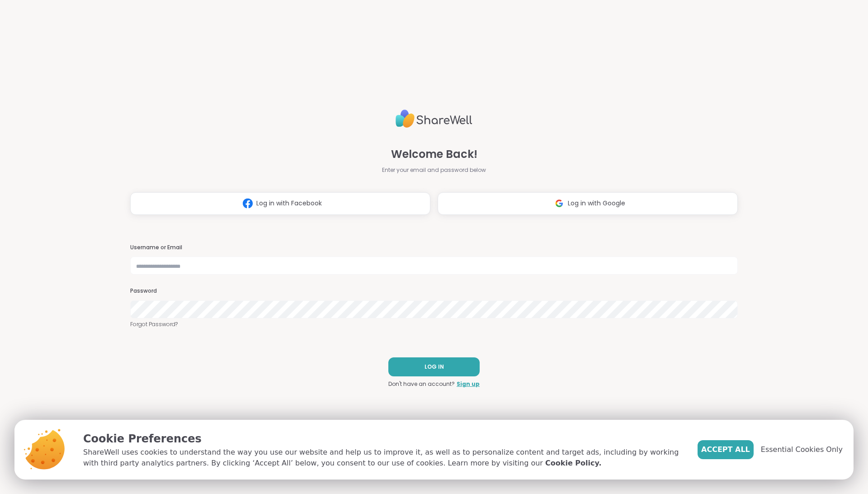  What do you see at coordinates (725, 449) in the screenshot?
I see `button: Accept All` at bounding box center [725, 449].